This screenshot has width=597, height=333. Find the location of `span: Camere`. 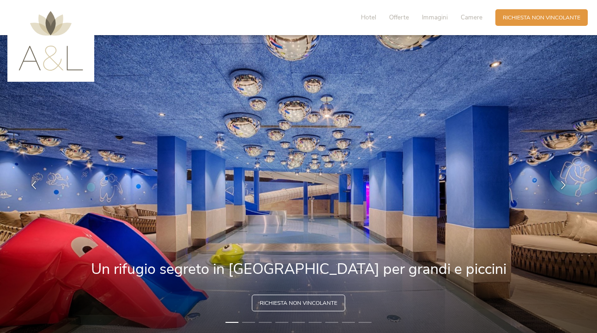

span: Camere is located at coordinates (472, 17).